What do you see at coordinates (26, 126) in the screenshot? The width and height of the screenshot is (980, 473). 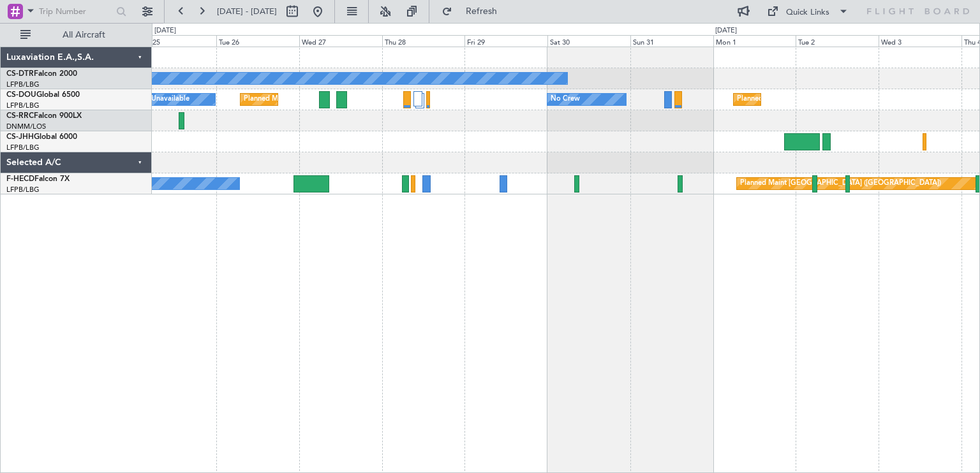 I see `a: DNMM/LOS` at bounding box center [26, 126].